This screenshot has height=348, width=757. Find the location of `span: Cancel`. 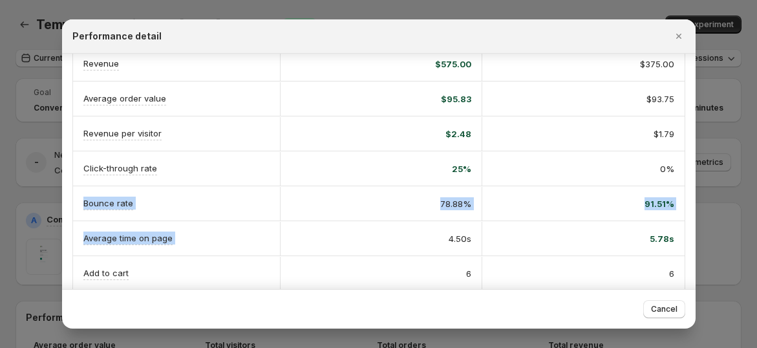

span: Cancel is located at coordinates (664, 309).